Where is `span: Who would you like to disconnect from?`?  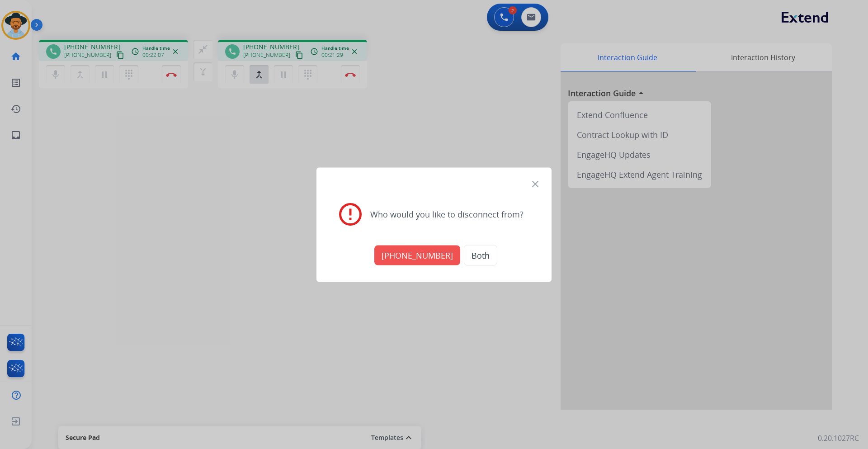
span: Who would you like to disconnect from? is located at coordinates (447, 214).